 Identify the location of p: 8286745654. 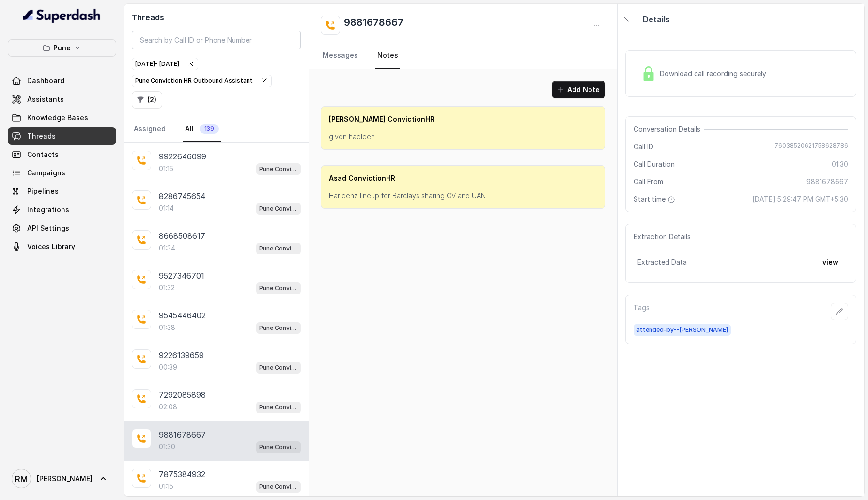
(182, 196).